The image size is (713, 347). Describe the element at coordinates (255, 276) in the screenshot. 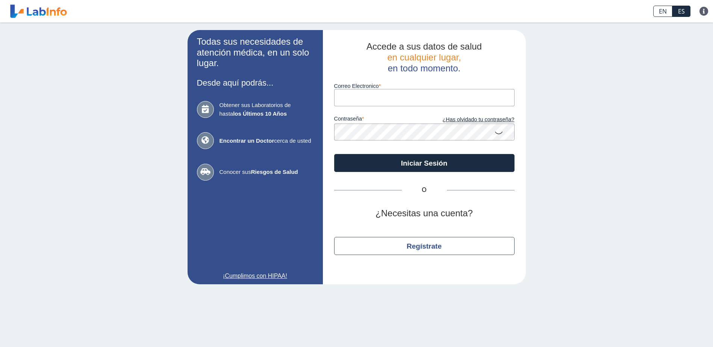

I see `a: ¡Cumplimos con HIPAA!` at that location.